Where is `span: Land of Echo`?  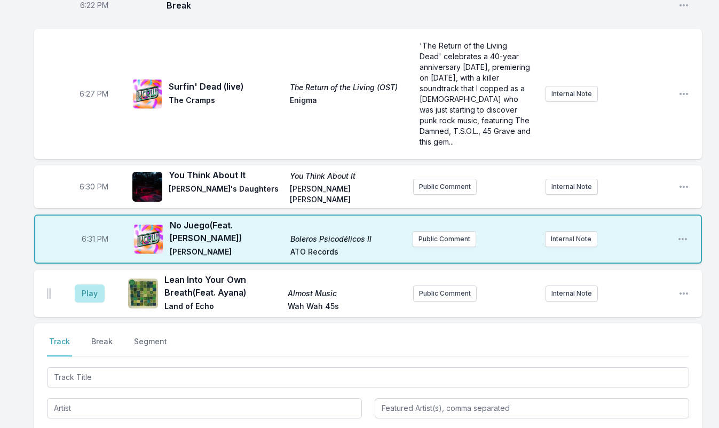 span: Land of Echo is located at coordinates (223, 308).